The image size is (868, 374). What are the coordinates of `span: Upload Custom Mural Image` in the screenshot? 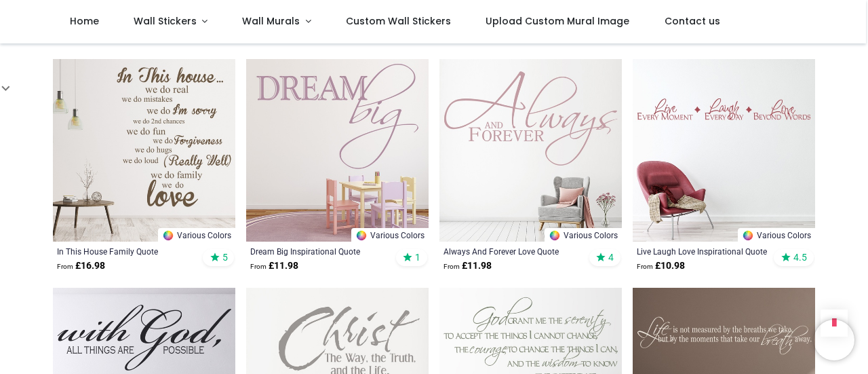 It's located at (557, 21).